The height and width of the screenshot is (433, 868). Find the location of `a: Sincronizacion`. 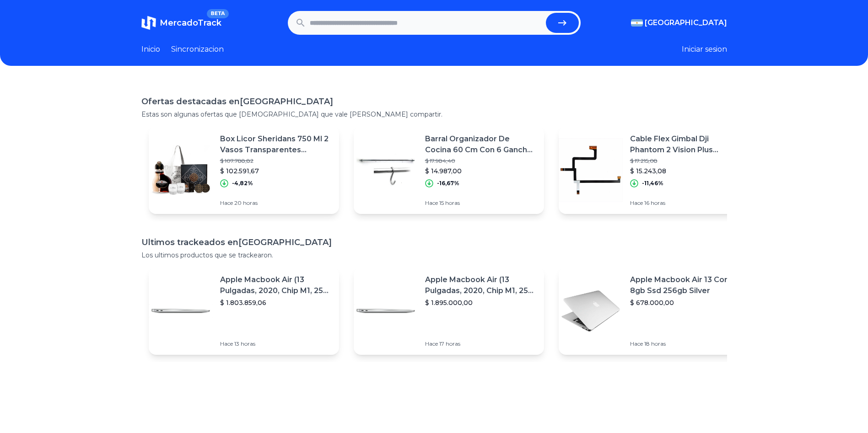

a: Sincronizacion is located at coordinates (197, 49).